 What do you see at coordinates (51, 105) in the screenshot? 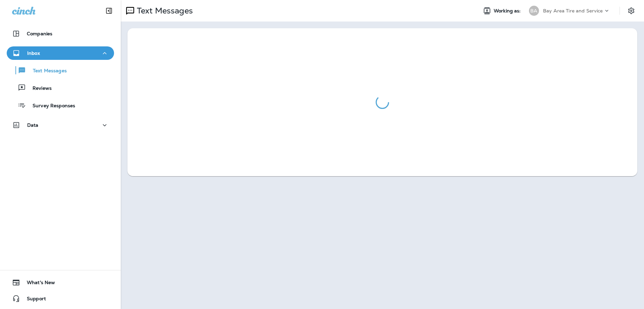
I see `p: Survey Responses` at bounding box center [51, 105].